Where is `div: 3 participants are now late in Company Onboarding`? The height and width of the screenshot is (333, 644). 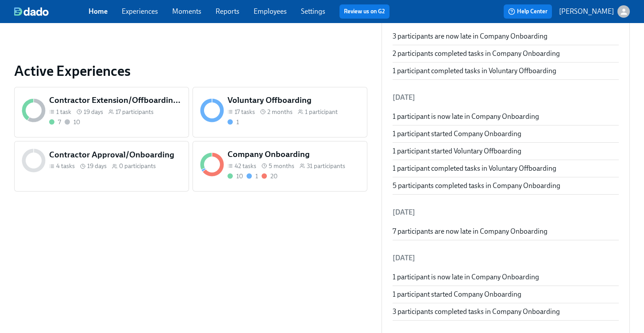 div: 3 participants are now late in Company Onboarding is located at coordinates (505, 36).